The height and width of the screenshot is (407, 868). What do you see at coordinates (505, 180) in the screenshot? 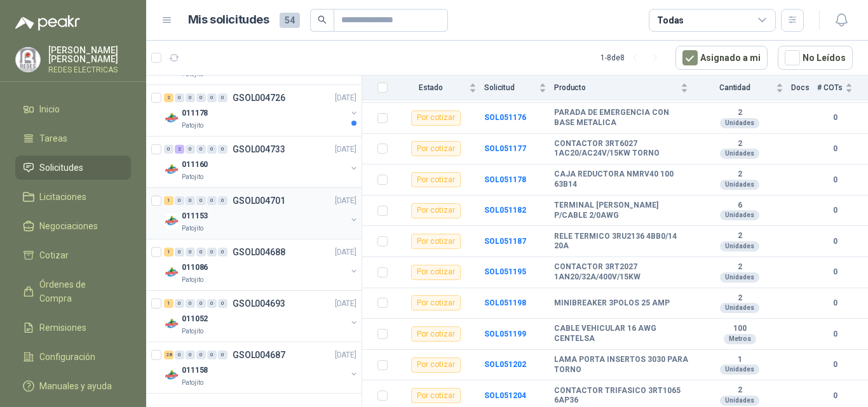
I see `b: SOL051178` at bounding box center [505, 180].